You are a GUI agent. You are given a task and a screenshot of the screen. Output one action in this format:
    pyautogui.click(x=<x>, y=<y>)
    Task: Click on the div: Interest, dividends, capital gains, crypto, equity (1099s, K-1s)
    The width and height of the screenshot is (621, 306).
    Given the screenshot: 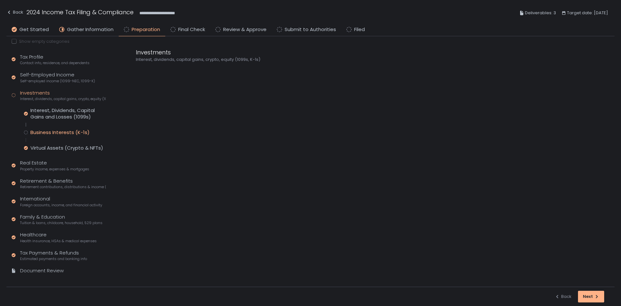 What is the action you would take?
    pyautogui.click(x=291, y=60)
    